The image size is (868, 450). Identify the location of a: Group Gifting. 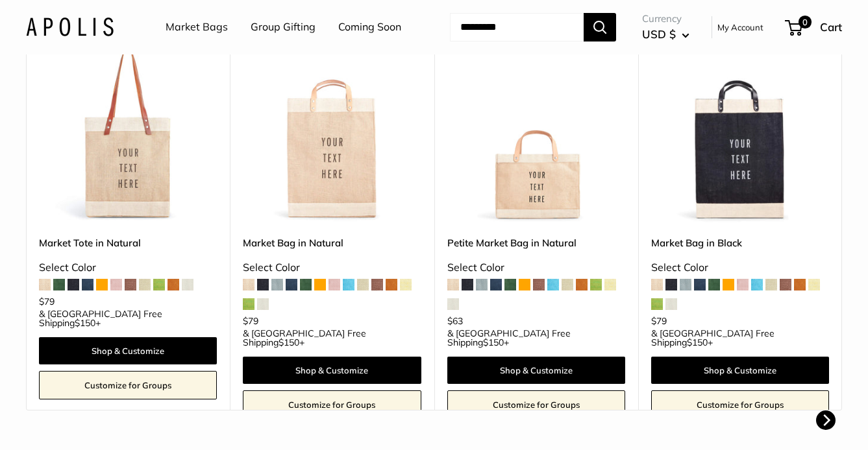
(283, 27).